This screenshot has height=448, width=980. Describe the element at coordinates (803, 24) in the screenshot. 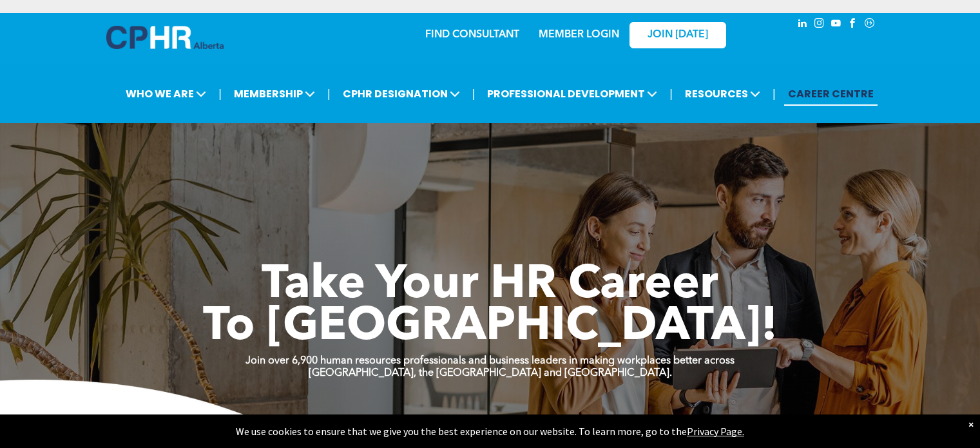

I see `a: linkedin` at that location.